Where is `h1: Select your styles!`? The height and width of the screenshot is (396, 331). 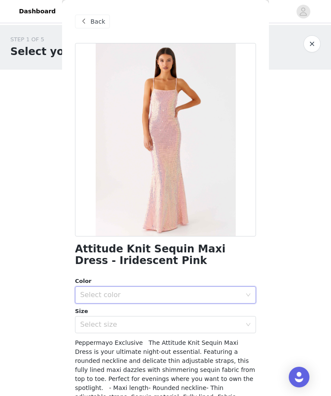
h1: Select your styles! is located at coordinates (65, 52).